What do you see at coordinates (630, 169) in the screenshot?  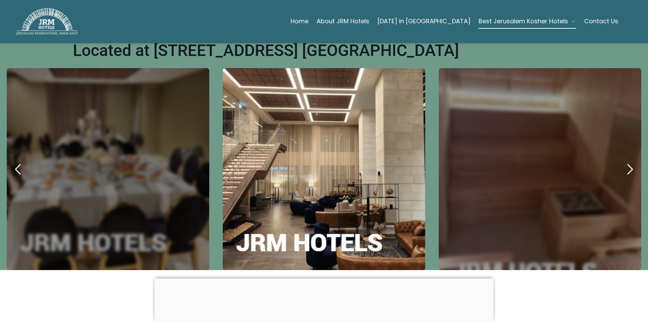 I see `button: next` at bounding box center [630, 169].